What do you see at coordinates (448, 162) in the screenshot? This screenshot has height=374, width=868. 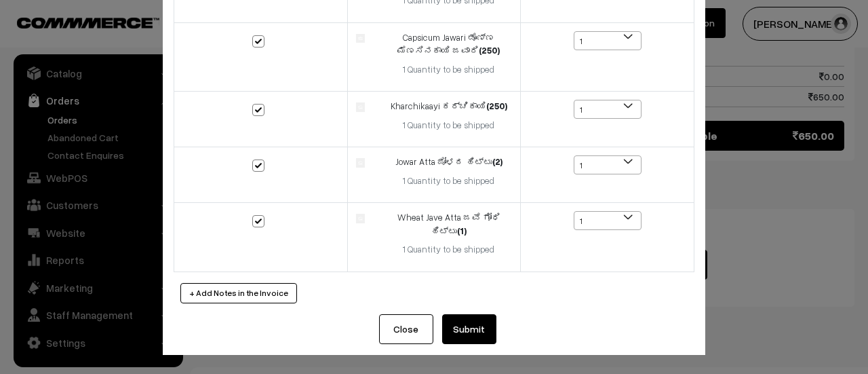 I see `div: Jowar Atta ಜೋಳದ ಹಿಟ್ಟು` at bounding box center [448, 162].